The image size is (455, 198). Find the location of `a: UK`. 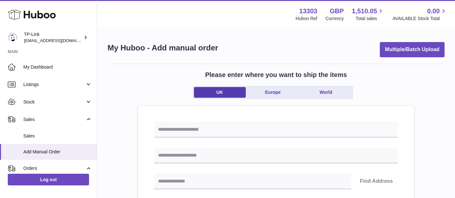

a: UK is located at coordinates (220, 92).